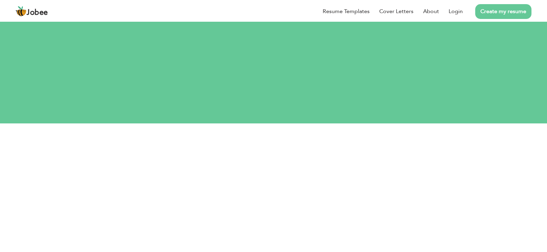  What do you see at coordinates (346, 11) in the screenshot?
I see `a: Resume Templates` at bounding box center [346, 11].